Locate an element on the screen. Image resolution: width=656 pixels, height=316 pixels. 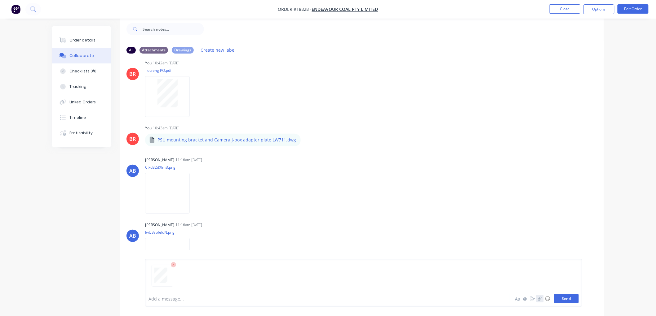
div: Tracking is located at coordinates (78, 87).